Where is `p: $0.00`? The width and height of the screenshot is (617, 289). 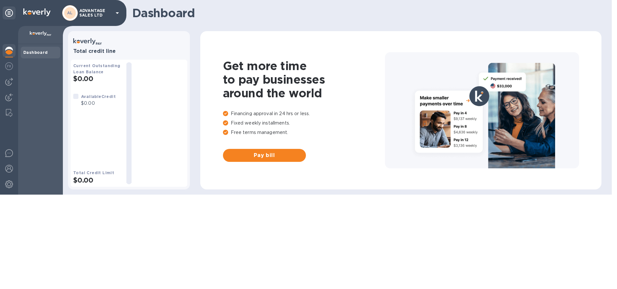
p: $0.00 is located at coordinates (98, 103).